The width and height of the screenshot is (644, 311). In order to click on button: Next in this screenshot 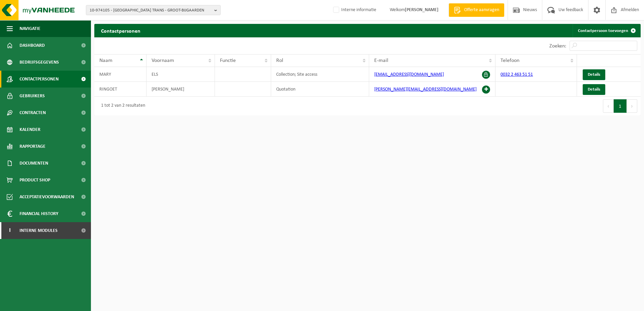, I will do `click(632, 106)`.